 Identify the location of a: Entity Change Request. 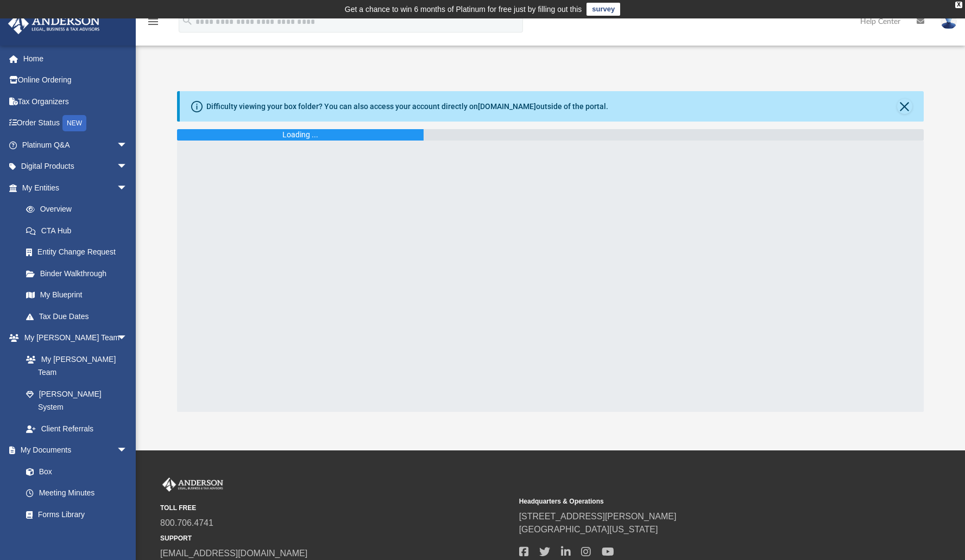
(79, 253).